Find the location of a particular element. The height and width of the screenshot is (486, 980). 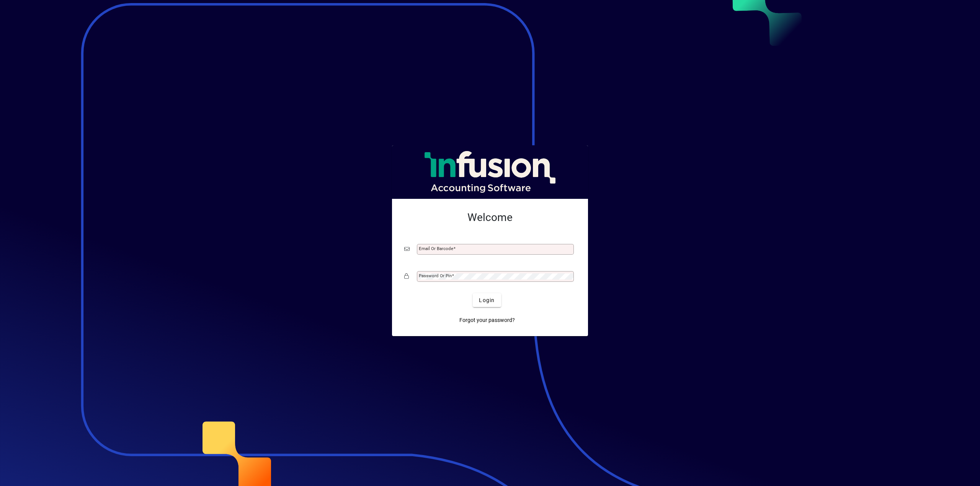

button: Login is located at coordinates (486, 300).